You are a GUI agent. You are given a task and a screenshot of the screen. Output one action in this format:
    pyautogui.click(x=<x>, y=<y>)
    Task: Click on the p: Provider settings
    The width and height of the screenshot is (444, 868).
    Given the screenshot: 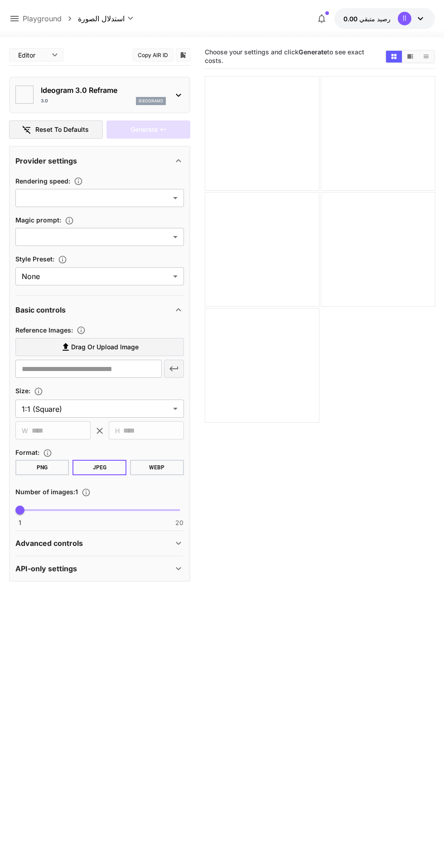 What is the action you would take?
    pyautogui.click(x=46, y=161)
    